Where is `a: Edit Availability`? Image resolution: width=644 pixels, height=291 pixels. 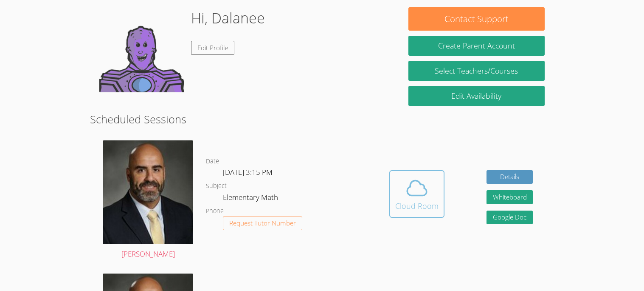 a: Edit Availability is located at coordinates (477, 96).